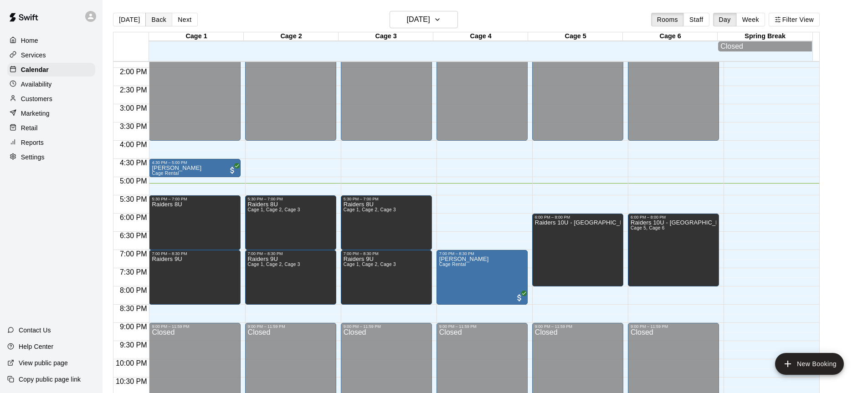  What do you see at coordinates (133, 108) in the screenshot?
I see `span: 3:00 PM` at bounding box center [133, 108].